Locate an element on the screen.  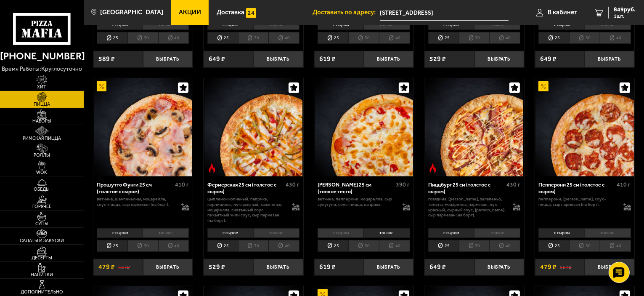
p: ветчина, шампиньоны, моцарелла, соус-пицца, сыр пармезан (на борт). is located at coordinates (135, 202).